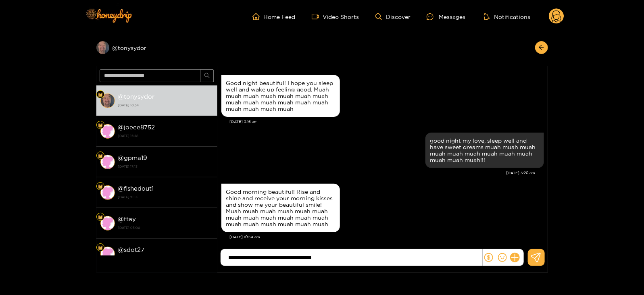 The width and height of the screenshot is (644, 295). I want to click on strong: @ sdot27, so click(131, 249).